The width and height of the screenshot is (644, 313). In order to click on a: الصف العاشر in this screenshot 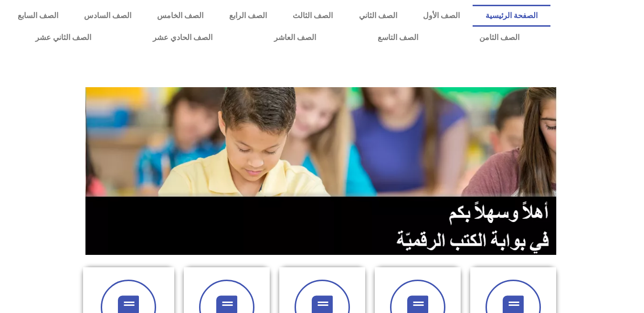, I will do `click(295, 38)`.